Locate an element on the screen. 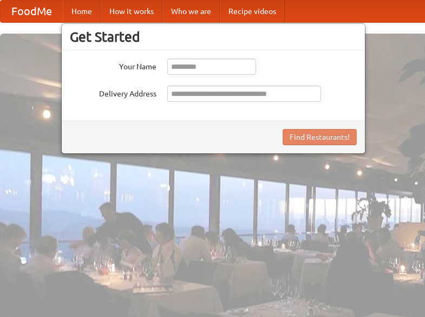 This screenshot has width=425, height=317. a: Home is located at coordinates (82, 11).